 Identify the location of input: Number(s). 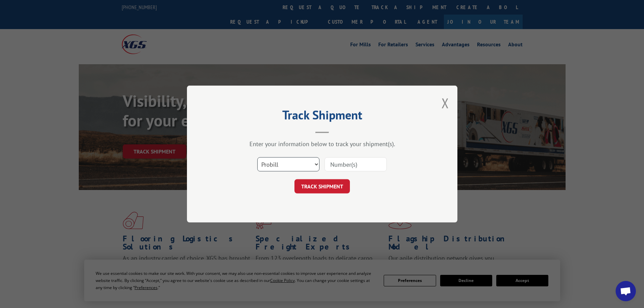
(356, 165).